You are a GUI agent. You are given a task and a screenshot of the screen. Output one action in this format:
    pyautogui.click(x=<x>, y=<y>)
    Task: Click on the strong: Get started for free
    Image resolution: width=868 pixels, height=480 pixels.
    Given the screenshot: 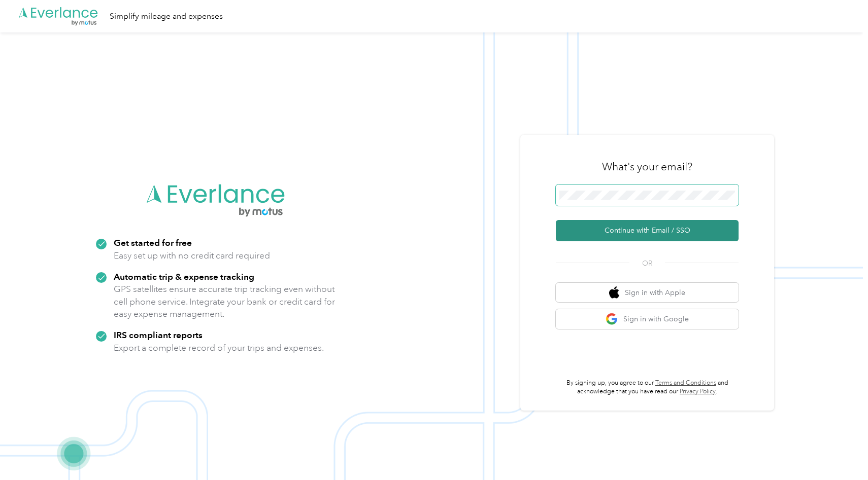 What is the action you would take?
    pyautogui.click(x=153, y=242)
    